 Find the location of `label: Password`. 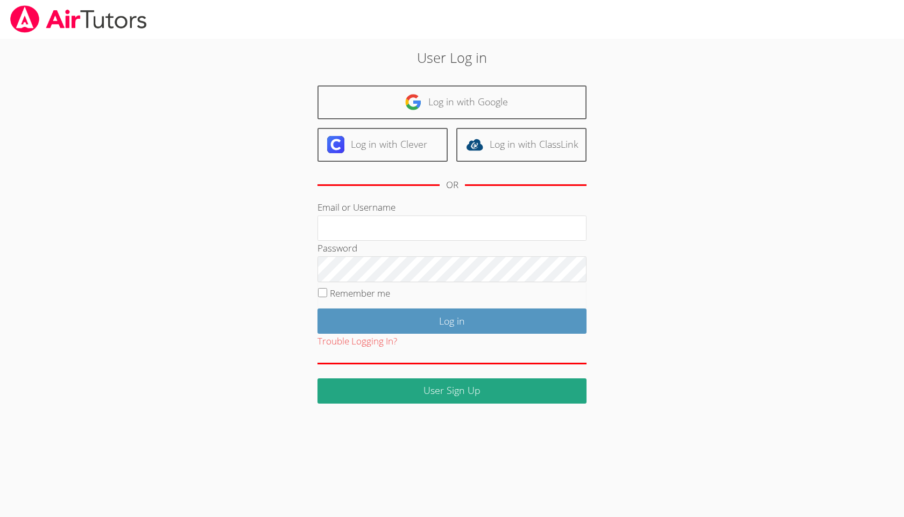

label: Password is located at coordinates (337, 248).